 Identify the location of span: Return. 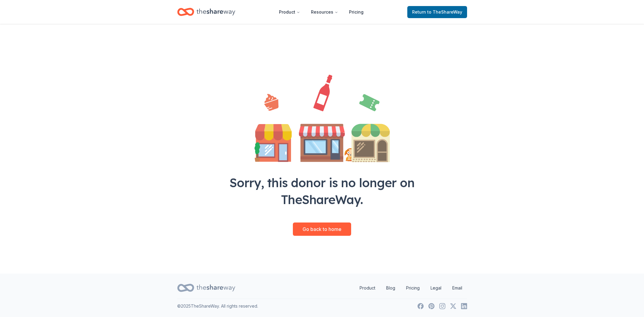
(437, 12).